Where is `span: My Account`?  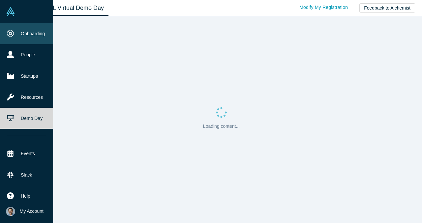 span: My Account is located at coordinates (32, 211).